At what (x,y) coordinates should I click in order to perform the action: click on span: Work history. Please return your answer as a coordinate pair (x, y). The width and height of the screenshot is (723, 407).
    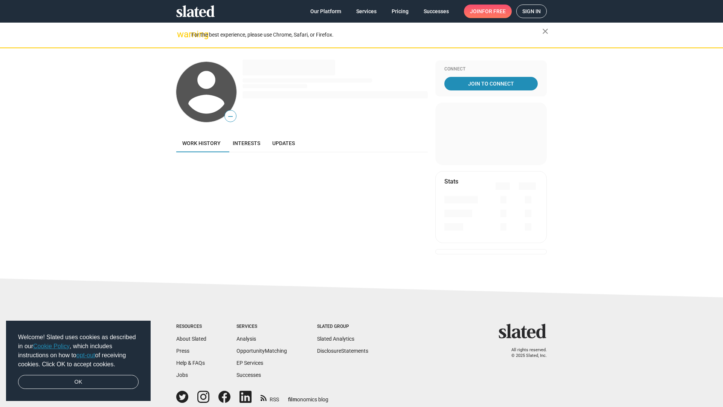
    Looking at the image, I should click on (201, 143).